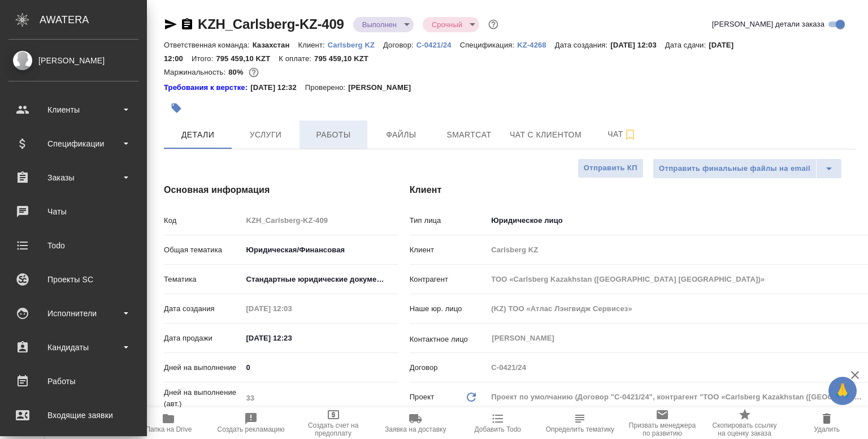  What do you see at coordinates (333, 429) in the screenshot?
I see `span: Создать счет на предоплату` at bounding box center [333, 429].